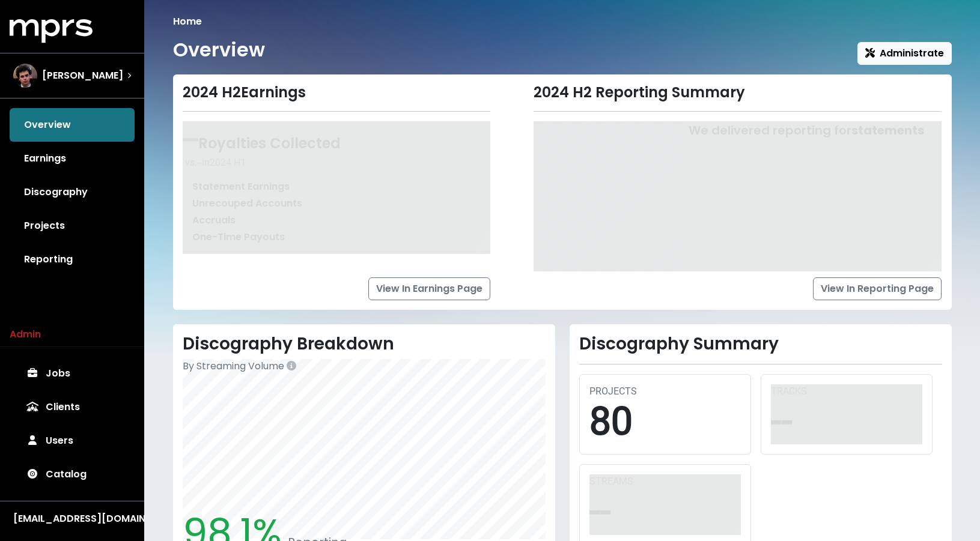 This screenshot has width=980, height=541. Describe the element at coordinates (219, 50) in the screenshot. I see `h1: Overview` at that location.